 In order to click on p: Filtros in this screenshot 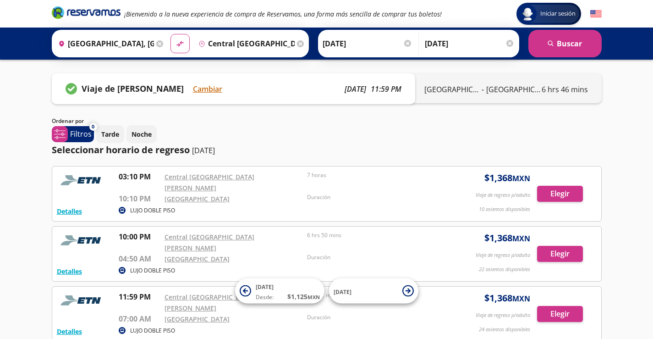, I will do `click(81, 134)`.